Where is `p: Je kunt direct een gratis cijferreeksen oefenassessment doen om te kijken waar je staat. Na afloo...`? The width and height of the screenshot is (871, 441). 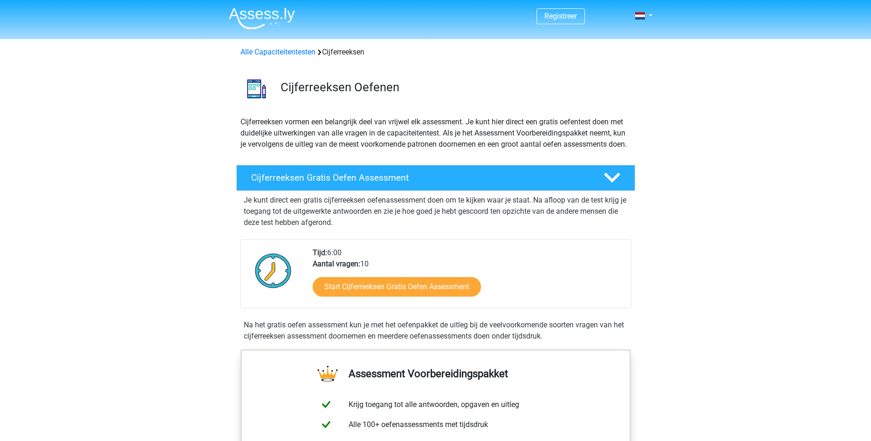 p: Je kunt direct een gratis cijferreeksen oefenassessment doen om te kijken waar je staat. Na afloo... is located at coordinates (436, 212).